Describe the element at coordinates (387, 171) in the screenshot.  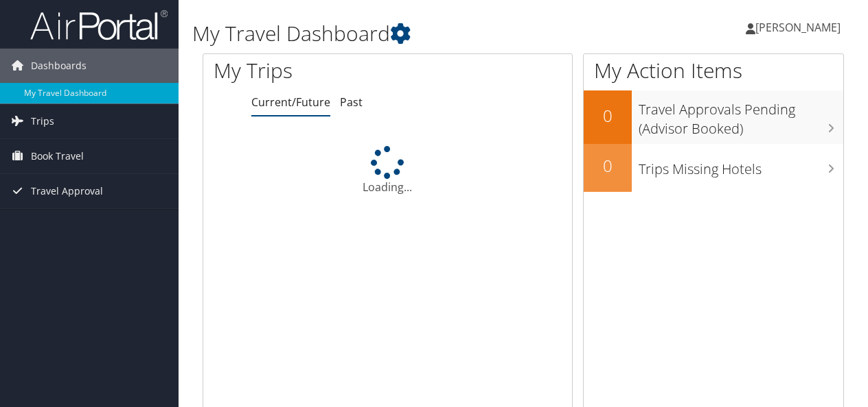
I see `div: Loading...` at that location.